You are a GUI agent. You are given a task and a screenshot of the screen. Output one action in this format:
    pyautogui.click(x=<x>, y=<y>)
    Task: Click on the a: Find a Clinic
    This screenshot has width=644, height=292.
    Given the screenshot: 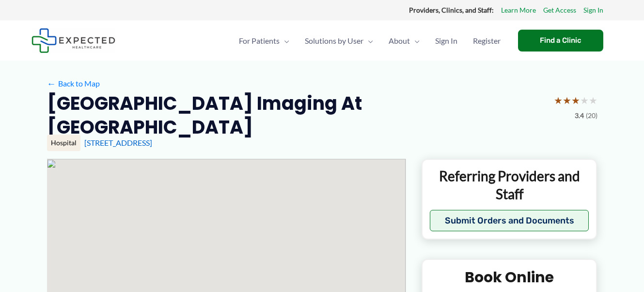 What is the action you would take?
    pyautogui.click(x=561, y=40)
    